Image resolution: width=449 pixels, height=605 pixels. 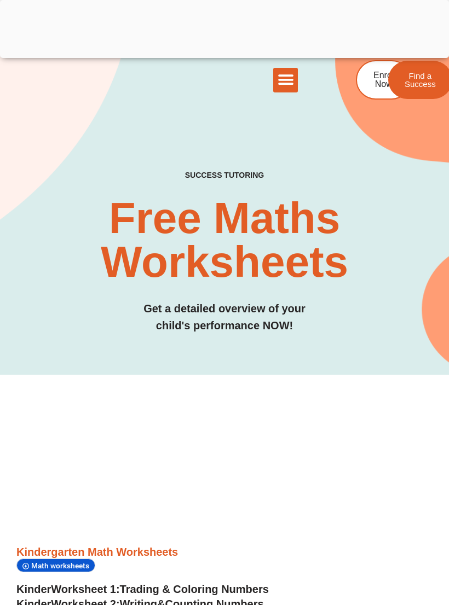 What do you see at coordinates (142, 589) in the screenshot?
I see `a: KinderWorksheet 1:Trading & Coloring Numbers` at bounding box center [142, 589].